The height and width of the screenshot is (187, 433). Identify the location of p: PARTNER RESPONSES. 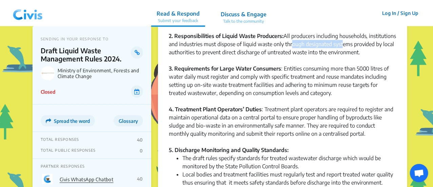
(92, 166).